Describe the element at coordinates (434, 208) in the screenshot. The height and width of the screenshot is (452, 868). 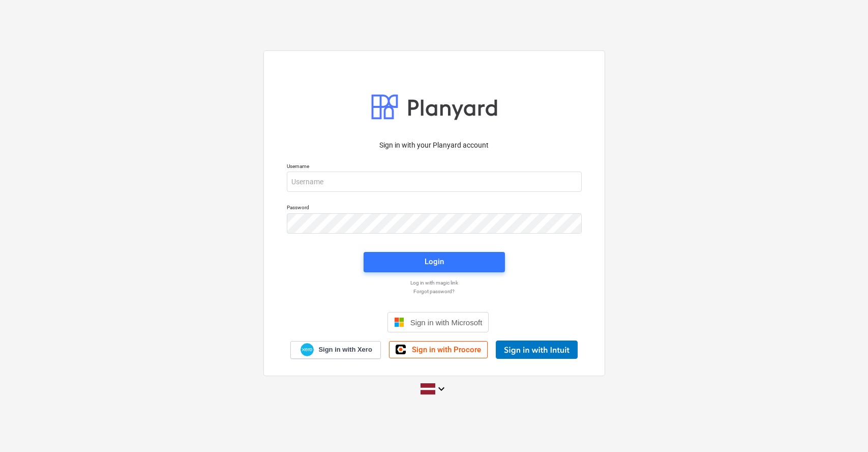
I see `p: Password` at that location.